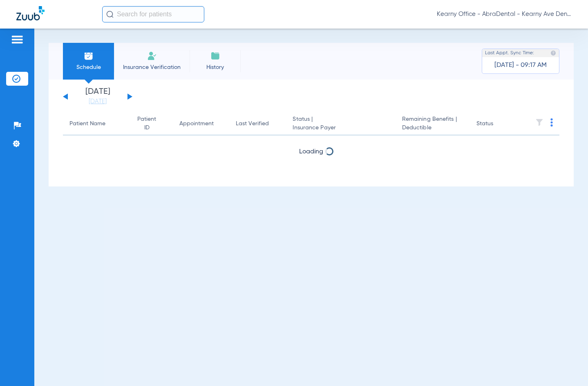 This screenshot has width=588, height=386. I want to click on img: Search Icon, so click(110, 14).